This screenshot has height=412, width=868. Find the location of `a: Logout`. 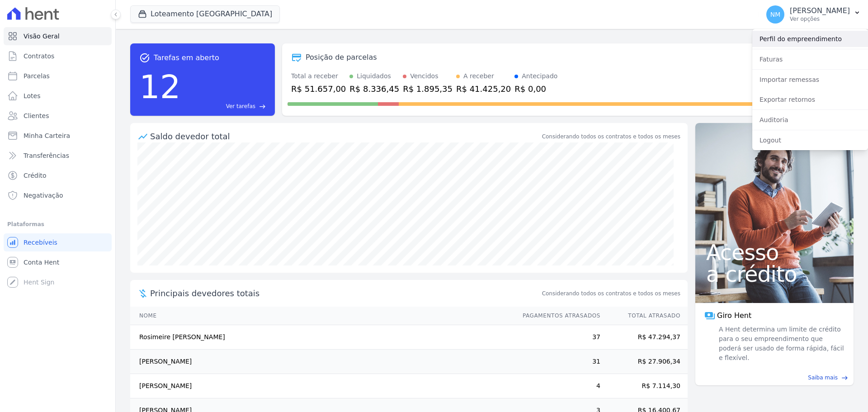

a: Logout is located at coordinates (810, 140).